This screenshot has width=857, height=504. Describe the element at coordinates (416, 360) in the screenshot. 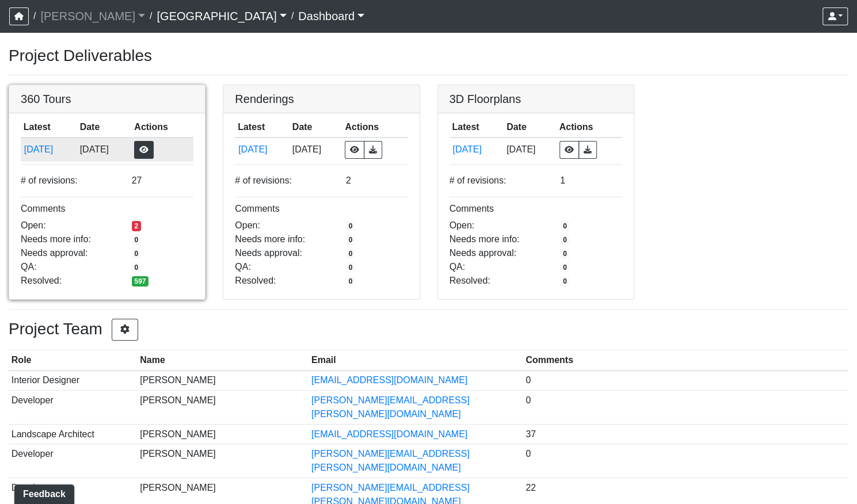

I see `th: Email` at that location.